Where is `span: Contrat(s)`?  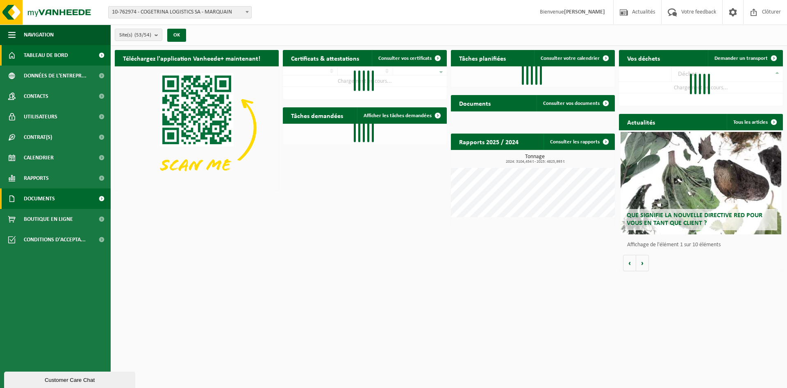 span: Contrat(s) is located at coordinates (38, 137).